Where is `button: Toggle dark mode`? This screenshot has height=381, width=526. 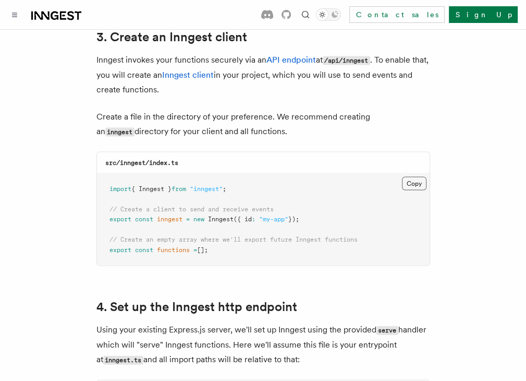 button: Toggle dark mode is located at coordinates (329, 15).